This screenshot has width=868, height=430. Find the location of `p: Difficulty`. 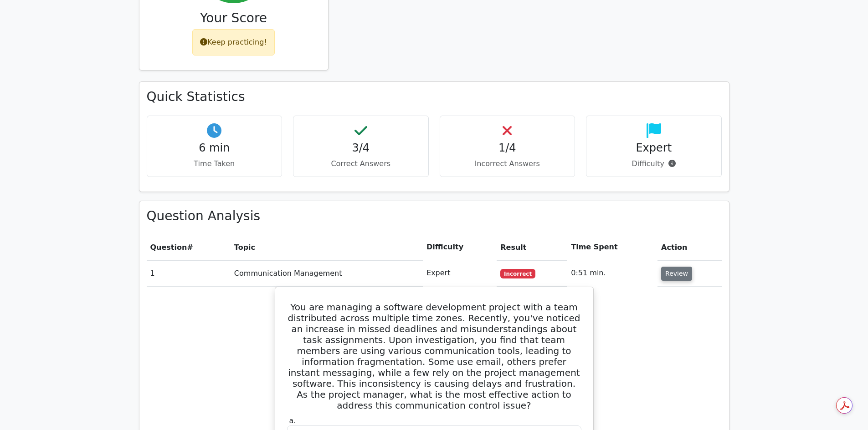

p: Difficulty is located at coordinates (653, 164).